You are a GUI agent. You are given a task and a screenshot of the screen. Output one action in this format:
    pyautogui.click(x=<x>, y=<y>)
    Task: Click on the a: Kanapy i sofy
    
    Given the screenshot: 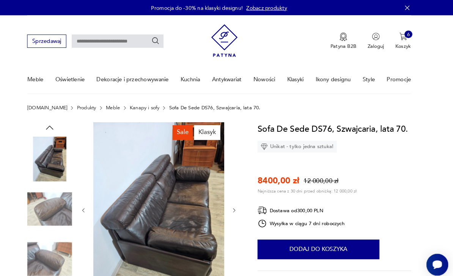 What is the action you would take?
    pyautogui.click(x=154, y=104)
    